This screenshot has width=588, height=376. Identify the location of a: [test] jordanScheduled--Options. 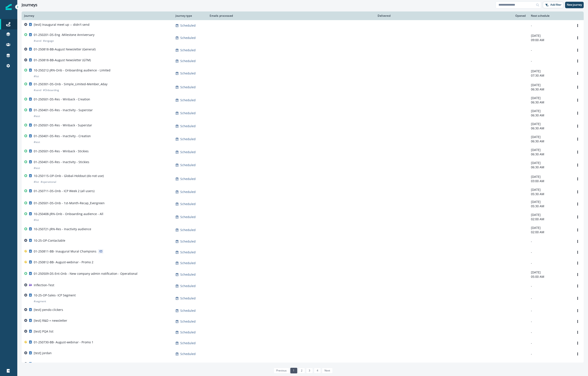
(303, 354).